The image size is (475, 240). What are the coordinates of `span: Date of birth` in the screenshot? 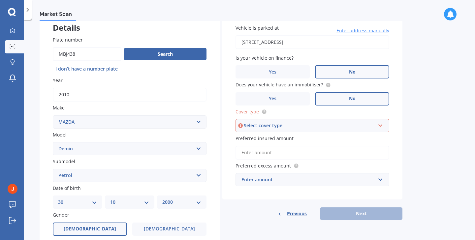 It's located at (67, 188).